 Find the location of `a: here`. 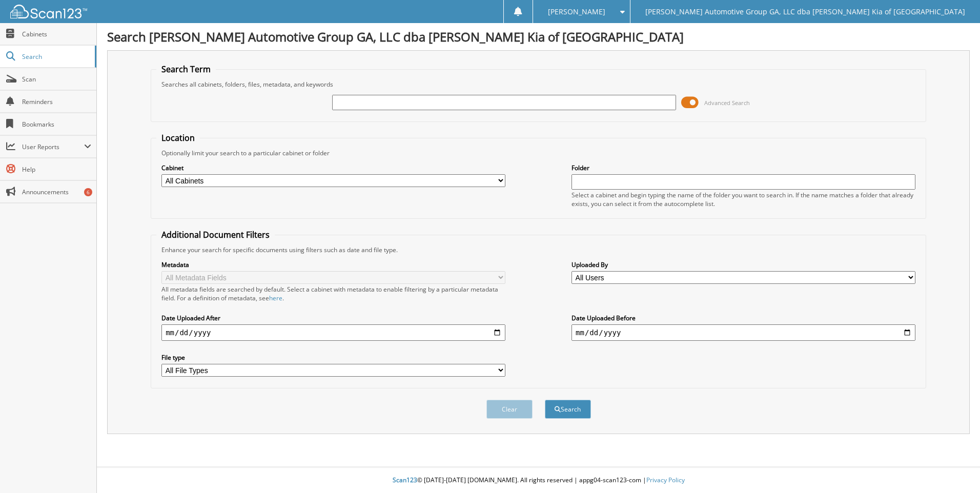

a: here is located at coordinates (275, 298).